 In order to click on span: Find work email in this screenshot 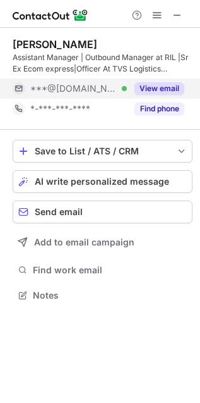, I will do `click(110, 270)`.